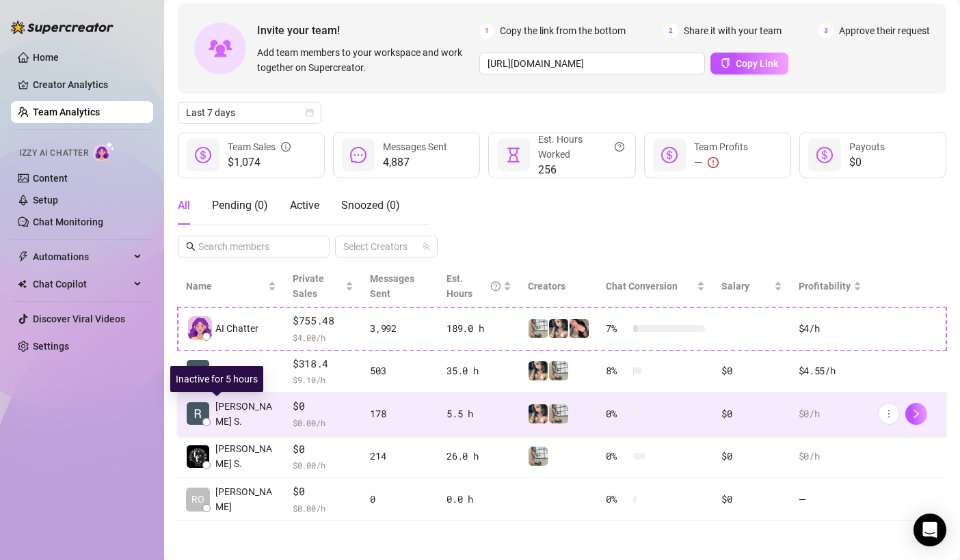 Image resolution: width=960 pixels, height=560 pixels. Describe the element at coordinates (51, 346) in the screenshot. I see `a: Settings` at that location.